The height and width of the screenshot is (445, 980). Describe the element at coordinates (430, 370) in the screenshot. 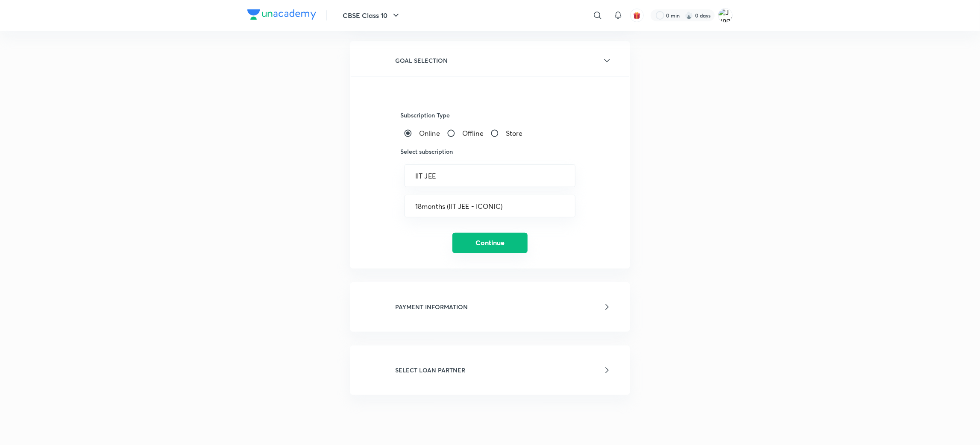

I see `h6: SELECT LOAN PARTNER` at that location.